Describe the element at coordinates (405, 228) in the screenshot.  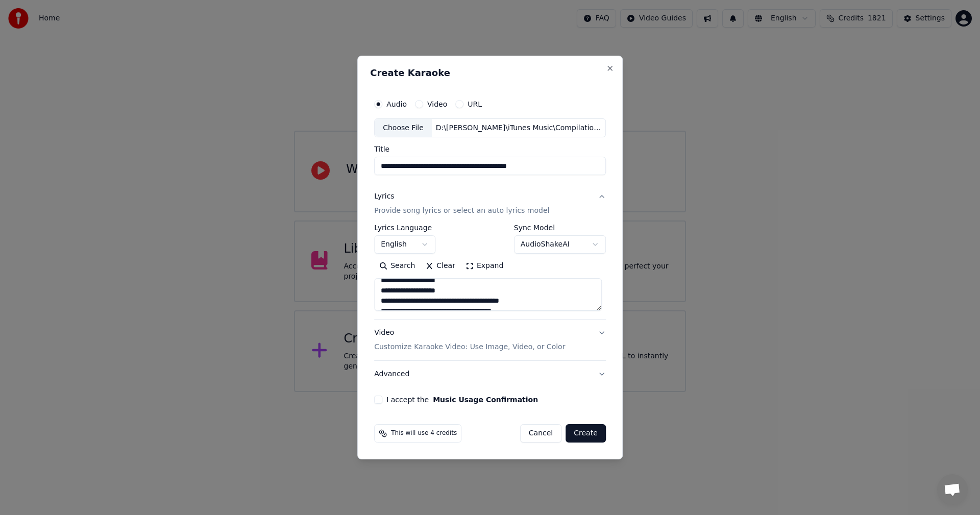
I see `label: Lyrics Language` at that location.